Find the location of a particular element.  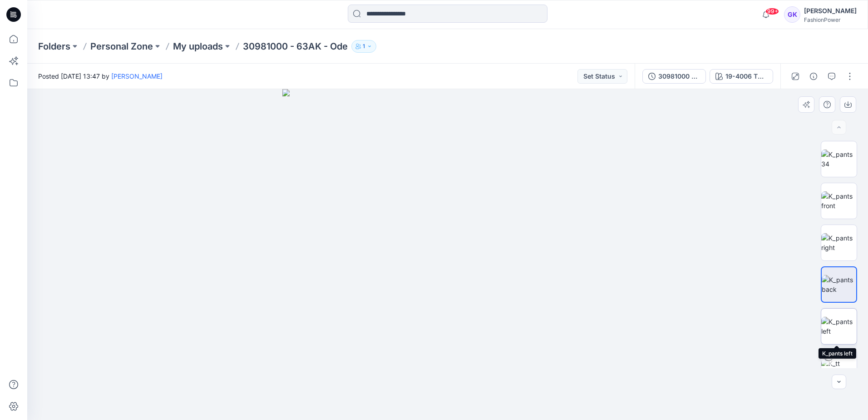

p: Folders is located at coordinates (54, 47).